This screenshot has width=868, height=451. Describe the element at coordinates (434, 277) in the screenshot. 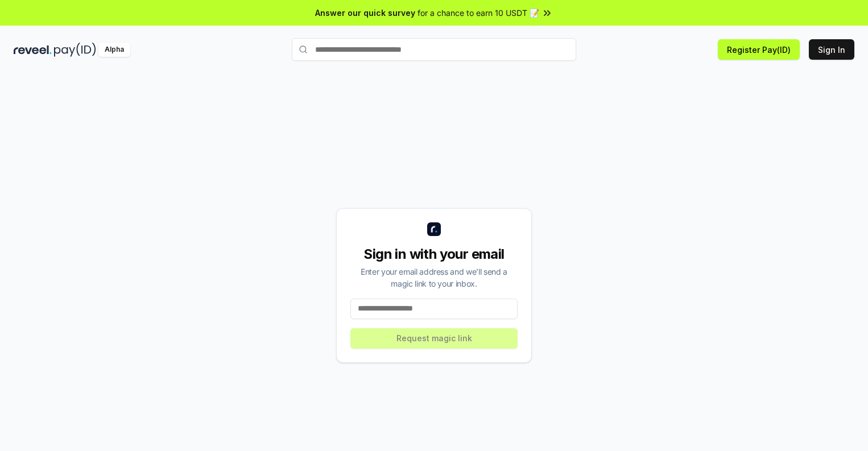

I see `div: Enter your email address and we’ll send a magic link to your inbox.` at that location.